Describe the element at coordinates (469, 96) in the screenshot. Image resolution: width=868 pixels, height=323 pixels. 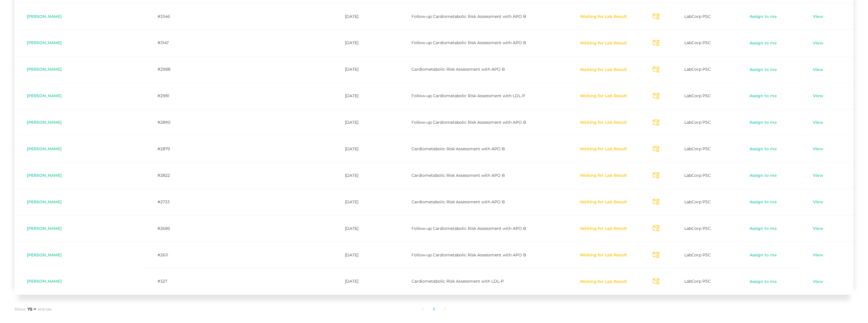
I see `span: Follow-up Cardiometabolic Risk Assessment with LDL-P` at that location.